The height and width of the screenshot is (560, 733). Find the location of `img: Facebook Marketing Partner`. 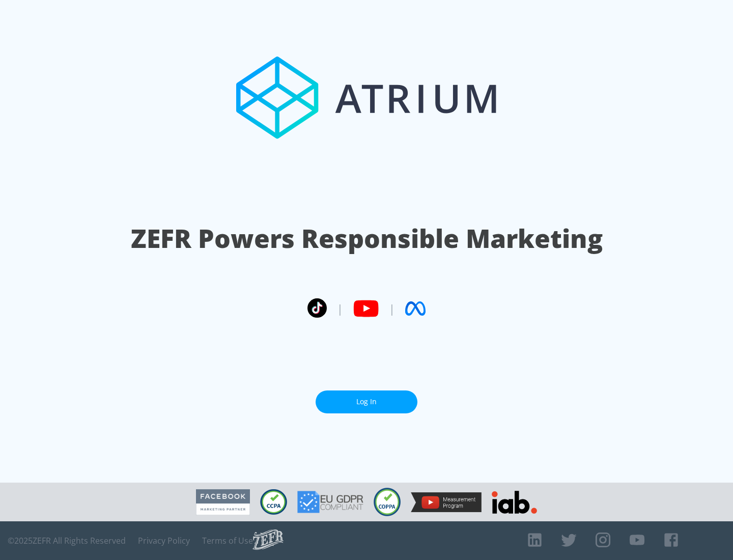

img: Facebook Marketing Partner is located at coordinates (223, 502).